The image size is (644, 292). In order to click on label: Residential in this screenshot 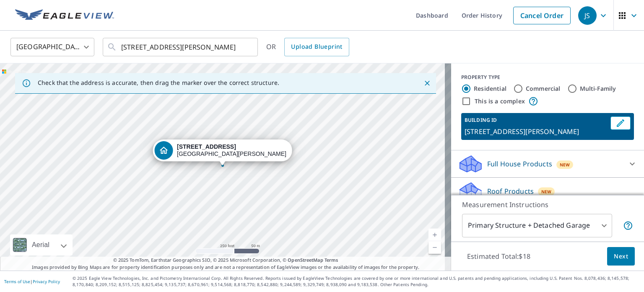, I will do `click(491, 89)`.